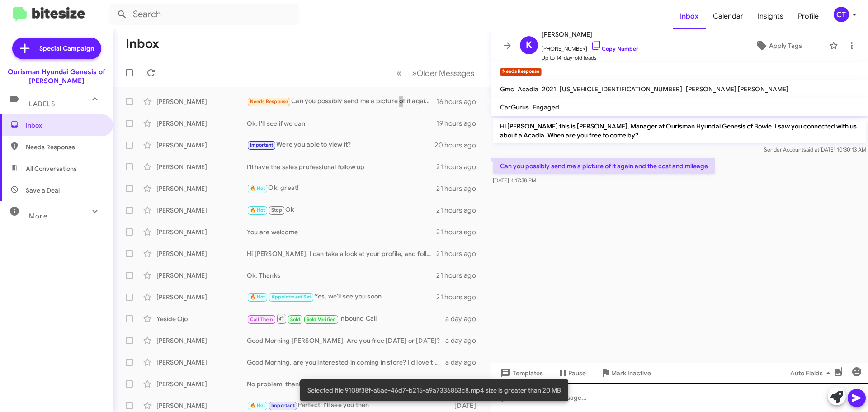 This screenshot has height=412, width=868. I want to click on div: 16 hours ago, so click(460, 102).